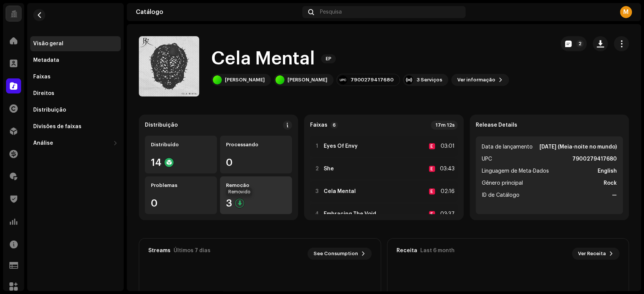  What do you see at coordinates (340, 254) in the screenshot?
I see `button: See Consumption` at bounding box center [340, 254].